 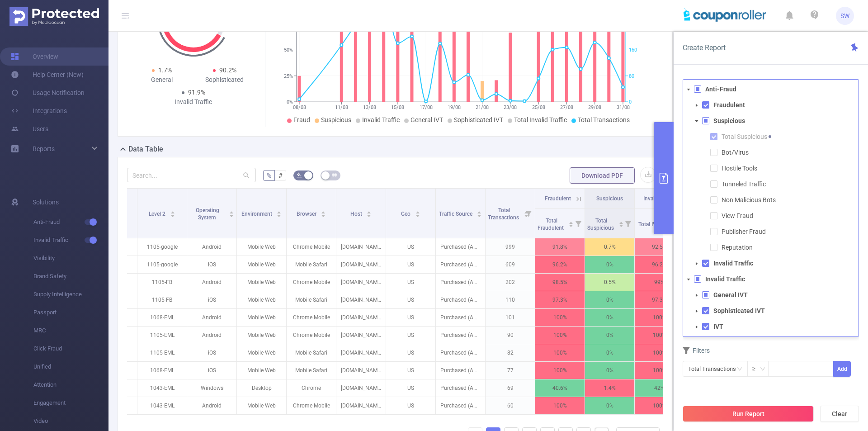 What do you see at coordinates (602, 176) in the screenshot?
I see `button: Download PDF` at bounding box center [602, 176].